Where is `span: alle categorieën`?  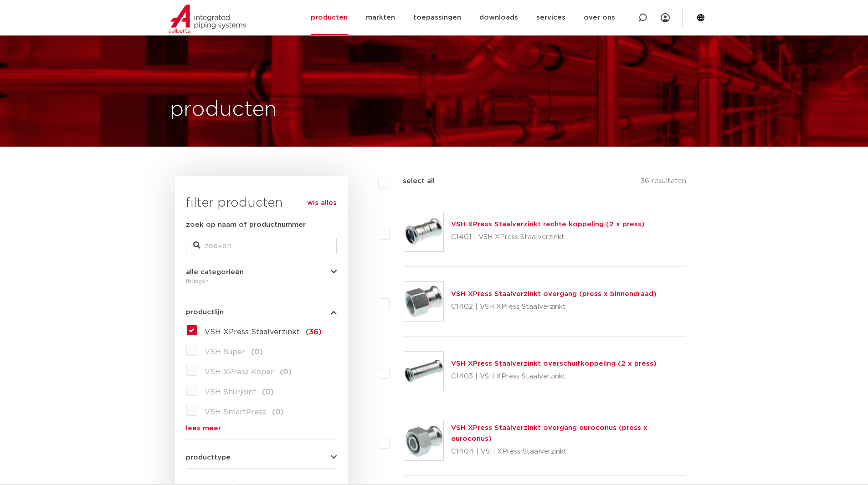
span: alle categorieën is located at coordinates (215, 272).